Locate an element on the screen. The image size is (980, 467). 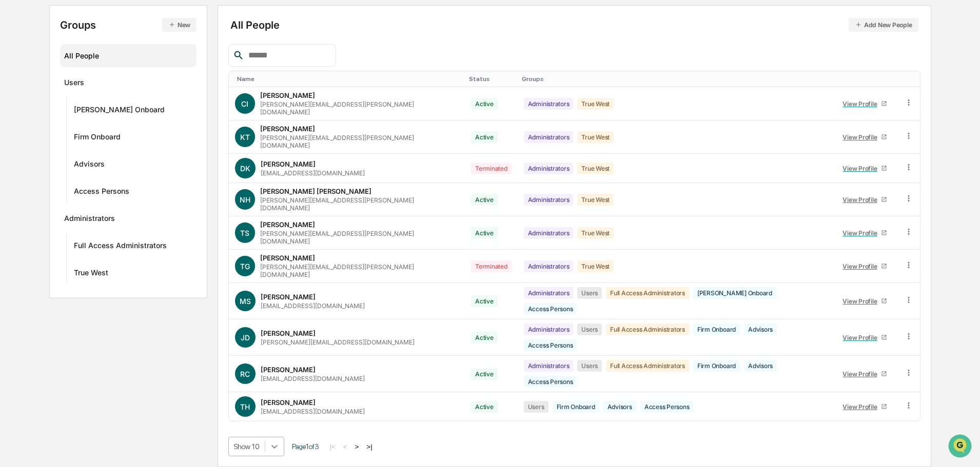
span: KT is located at coordinates (245, 137).